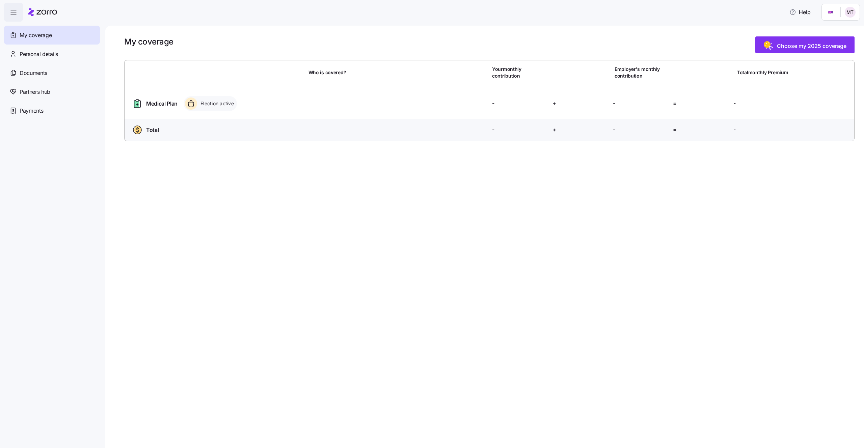  I want to click on a: Documents, so click(52, 73).